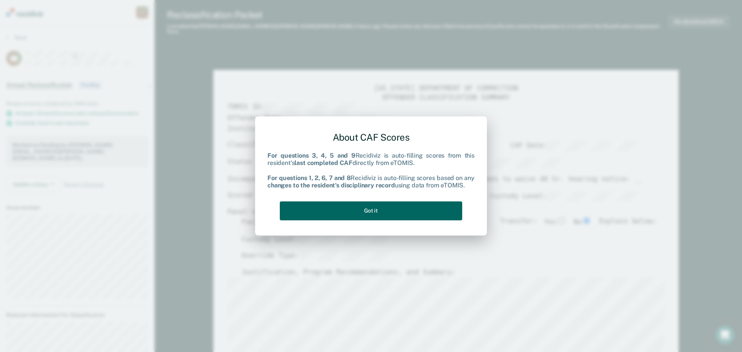 This screenshot has height=352, width=742. I want to click on b: For questions 3, 4, 5 and 9, so click(311, 156).